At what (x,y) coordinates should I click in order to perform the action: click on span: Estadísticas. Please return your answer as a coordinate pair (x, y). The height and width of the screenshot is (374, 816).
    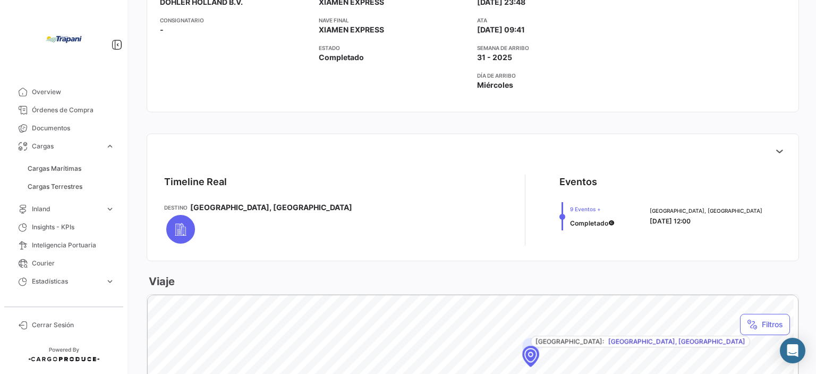
    Looking at the image, I should click on (66, 281).